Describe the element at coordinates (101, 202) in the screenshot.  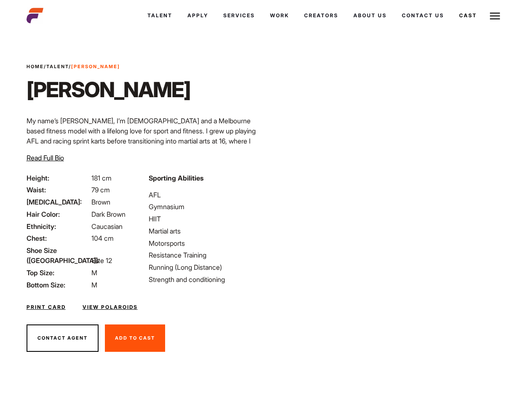
I see `span: Brown` at that location.